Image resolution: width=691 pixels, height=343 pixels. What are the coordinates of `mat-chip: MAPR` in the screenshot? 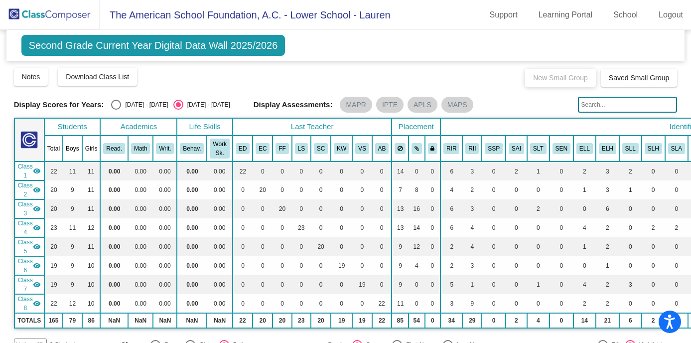 It's located at (356, 105).